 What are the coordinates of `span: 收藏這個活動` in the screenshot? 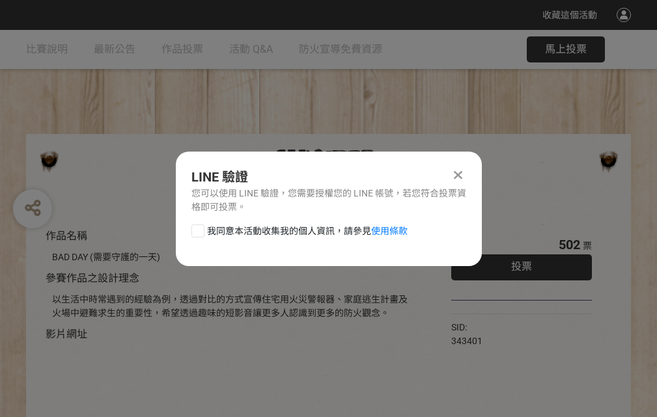 It's located at (569, 15).